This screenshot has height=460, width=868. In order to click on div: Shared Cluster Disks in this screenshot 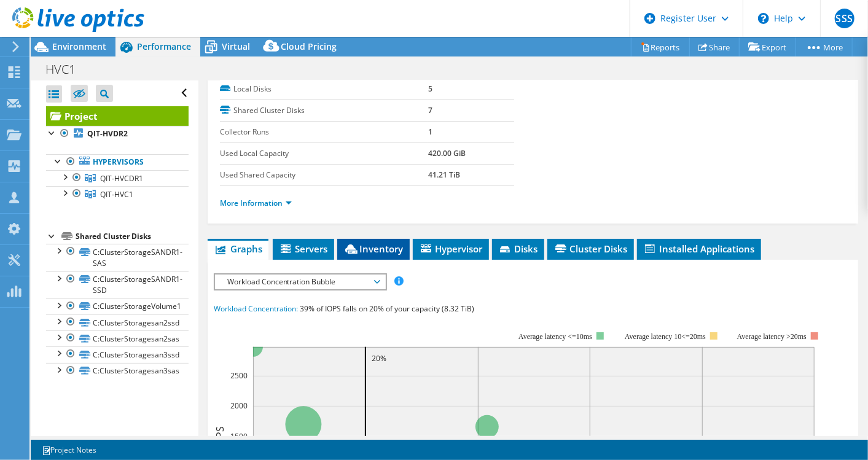, I will do `click(132, 236)`.